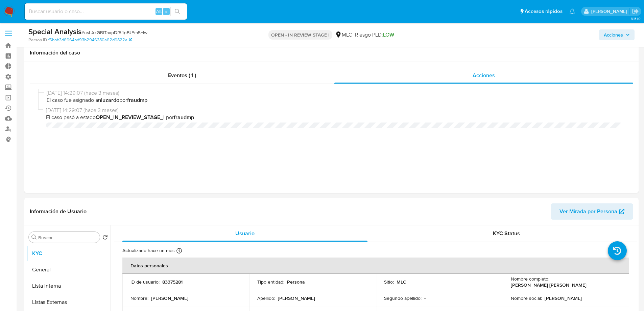 The image size is (644, 311). What do you see at coordinates (166, 11) in the screenshot?
I see `span: s` at bounding box center [166, 11].